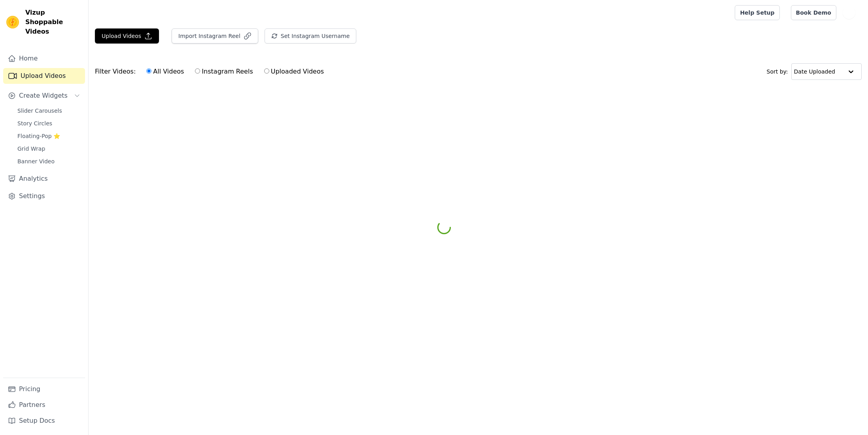  Describe the element at coordinates (44, 389) in the screenshot. I see `a: Pricing` at that location.